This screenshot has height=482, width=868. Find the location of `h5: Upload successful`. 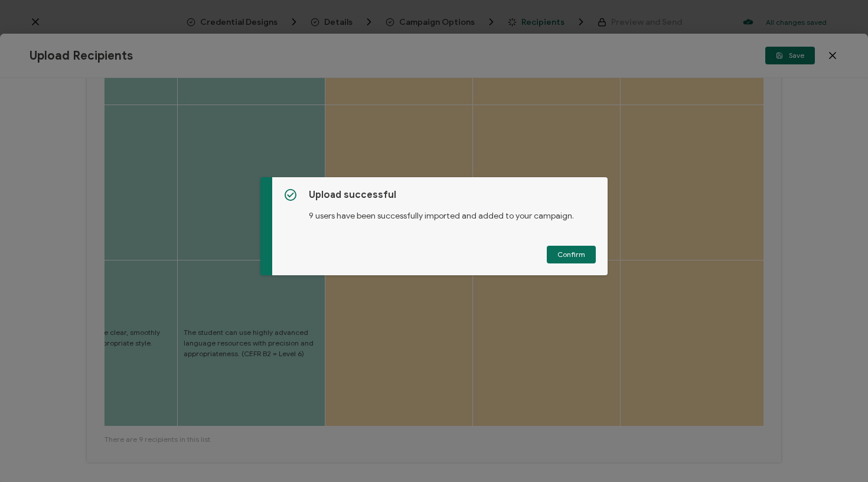

h5: Upload successful is located at coordinates (452, 195).